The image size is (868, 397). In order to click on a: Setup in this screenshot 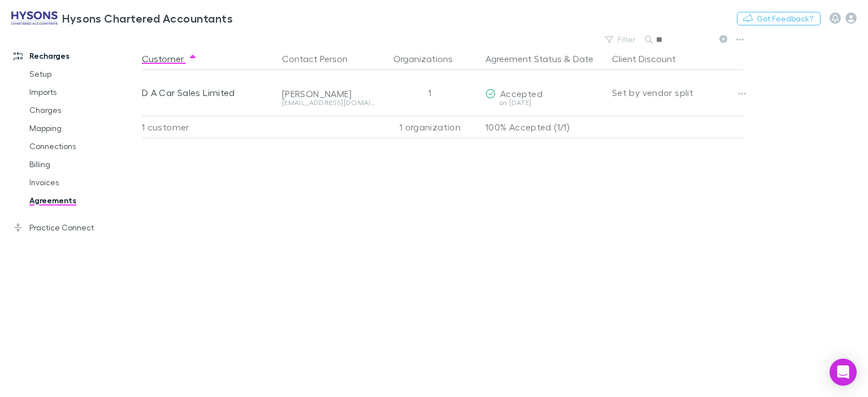, I will do `click(83, 74)`.